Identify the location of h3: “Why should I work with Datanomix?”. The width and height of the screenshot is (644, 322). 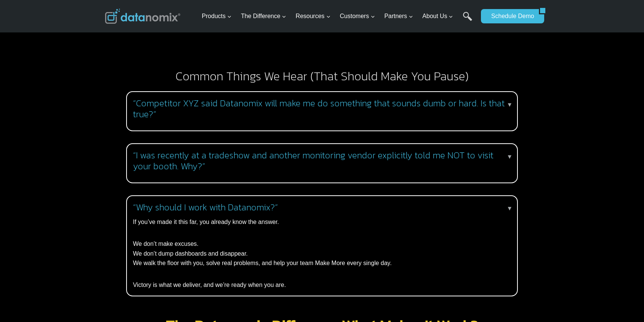
(320, 207).